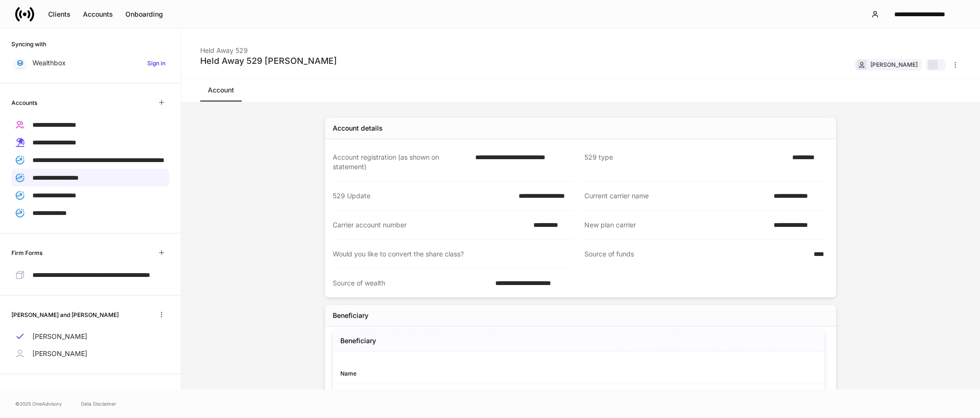  What do you see at coordinates (423, 196) in the screenshot?
I see `div: 529 Update` at bounding box center [423, 196].